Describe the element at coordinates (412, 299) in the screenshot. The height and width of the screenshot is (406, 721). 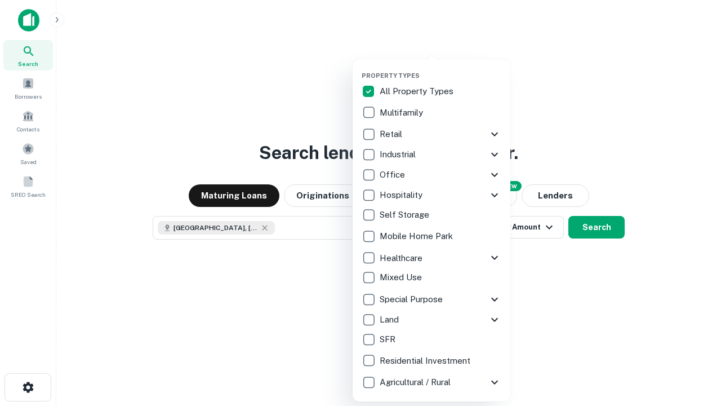
I see `p: Special Purpose` at that location.